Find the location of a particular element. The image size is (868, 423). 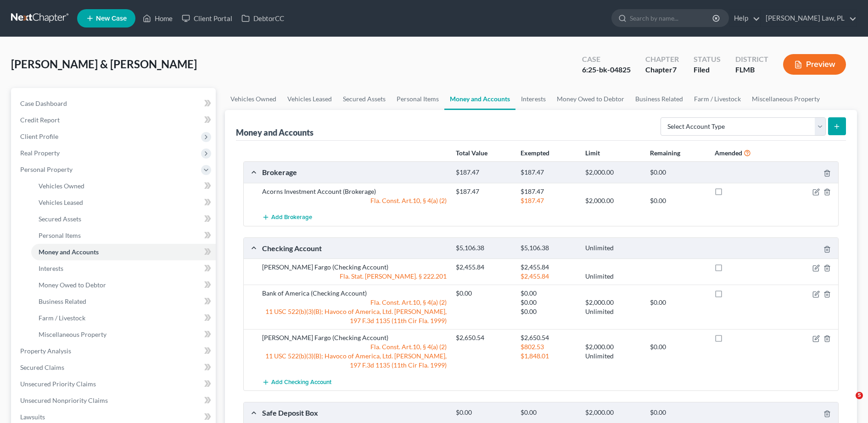

span: Miscellaneous Property is located at coordinates (73, 334).